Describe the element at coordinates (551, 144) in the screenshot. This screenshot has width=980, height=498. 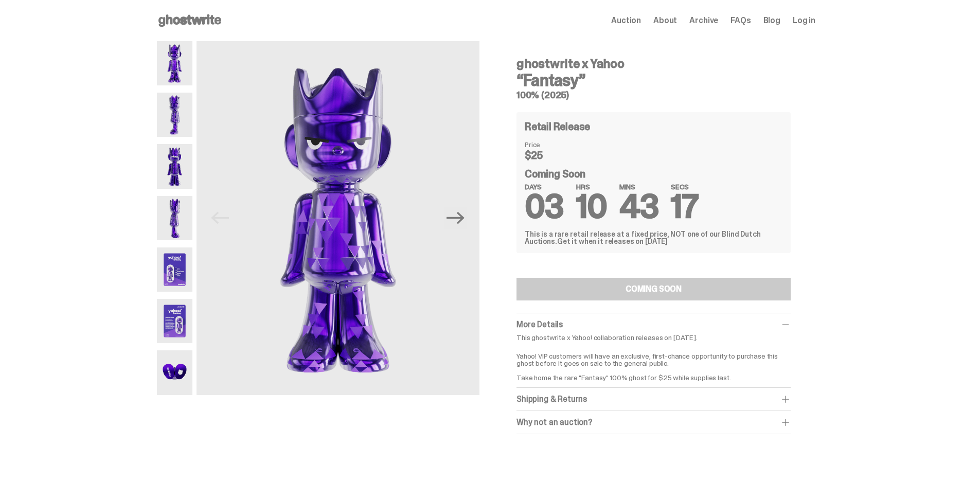
I see `dt: Price` at that location.